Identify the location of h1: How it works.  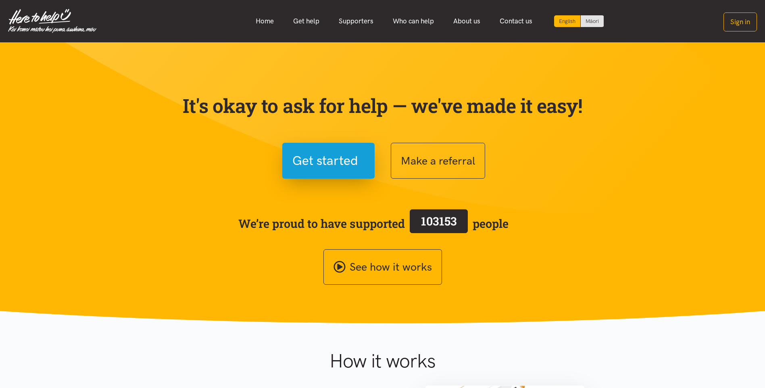
(382, 361).